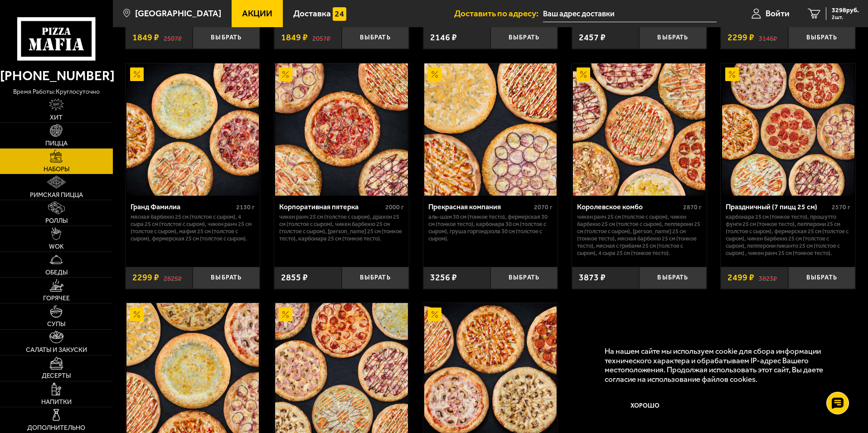  Describe the element at coordinates (443, 277) in the screenshot. I see `span: 3256 ₽` at that location.